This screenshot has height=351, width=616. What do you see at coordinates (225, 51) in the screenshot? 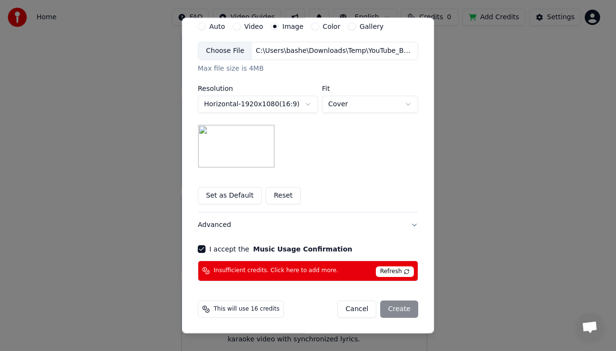
I see `div: Choose File` at bounding box center [225, 51].